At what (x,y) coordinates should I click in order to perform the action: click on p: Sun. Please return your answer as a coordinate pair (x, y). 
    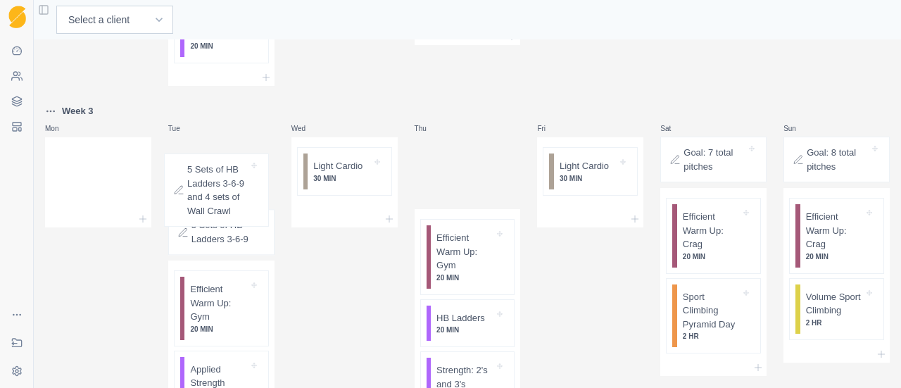
    Looking at the image, I should click on (790, 128).